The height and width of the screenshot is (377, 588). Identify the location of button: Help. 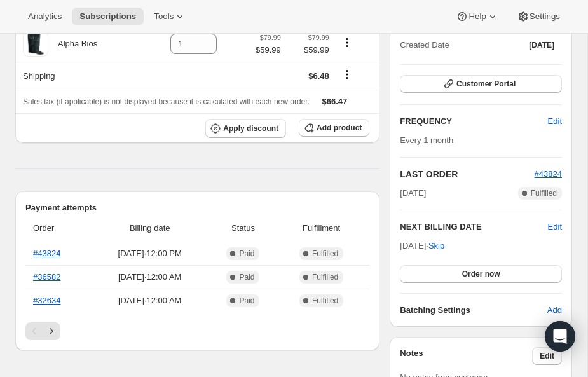
(477, 17).